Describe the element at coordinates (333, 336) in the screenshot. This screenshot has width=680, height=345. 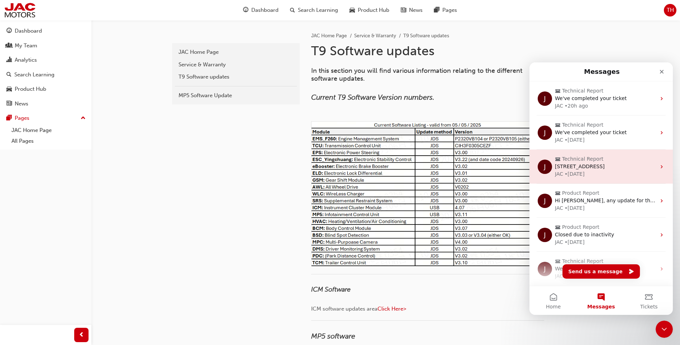
I see `span: MP5 software` at that location.